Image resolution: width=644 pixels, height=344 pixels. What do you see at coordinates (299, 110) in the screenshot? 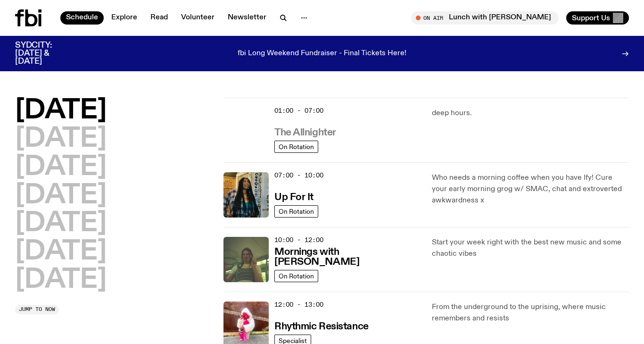
I see `span: 01:00 - 07:00` at bounding box center [299, 110].